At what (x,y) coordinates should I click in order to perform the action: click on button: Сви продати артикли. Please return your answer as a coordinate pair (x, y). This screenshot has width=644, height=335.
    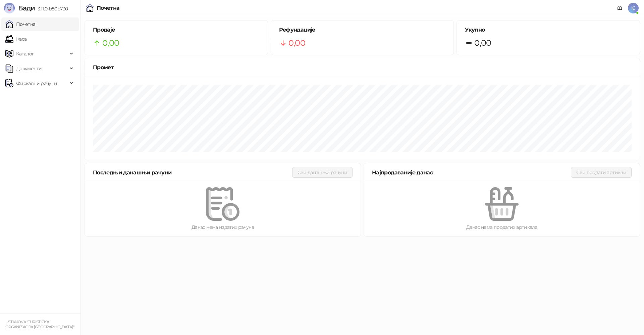
    Looking at the image, I should click on (601, 172).